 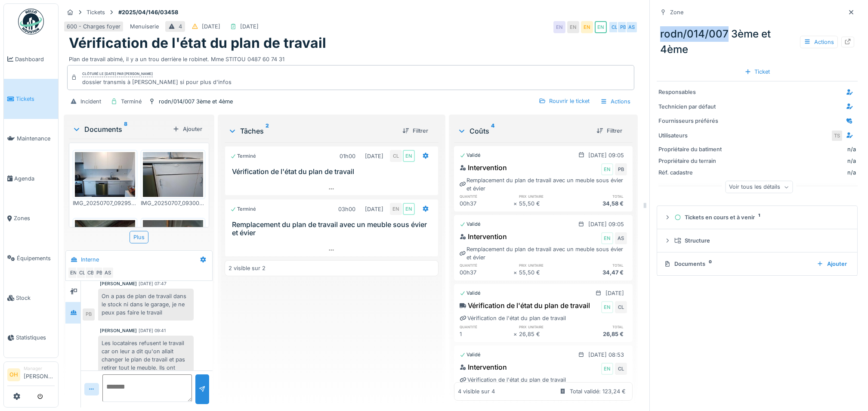 What do you see at coordinates (105, 174) in the screenshot?
I see `img: b0f4u4smt1trl8npo5zsjzmyfwi5` at bounding box center [105, 174].